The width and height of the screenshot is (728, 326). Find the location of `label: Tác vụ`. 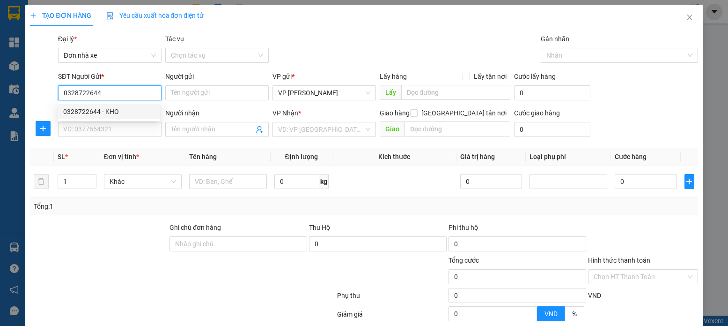

label: Tác vụ is located at coordinates (175, 39).